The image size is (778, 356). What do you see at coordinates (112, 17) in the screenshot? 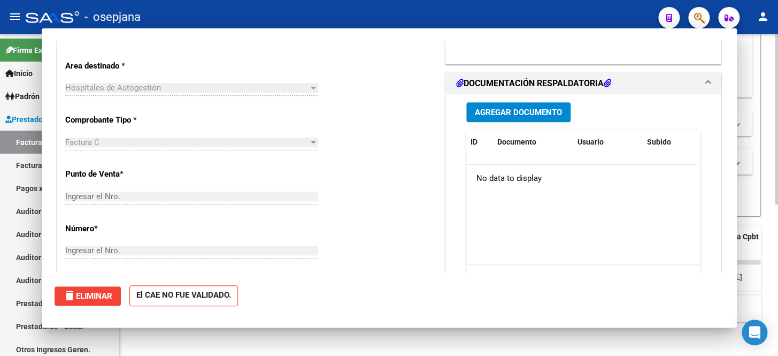
I see `span: - osepjana` at bounding box center [112, 17].